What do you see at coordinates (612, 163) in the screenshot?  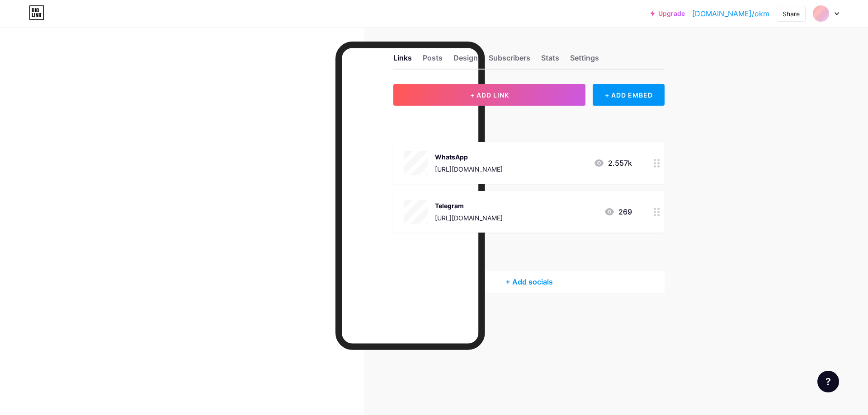 I see `div: 2.557k` at bounding box center [612, 163].